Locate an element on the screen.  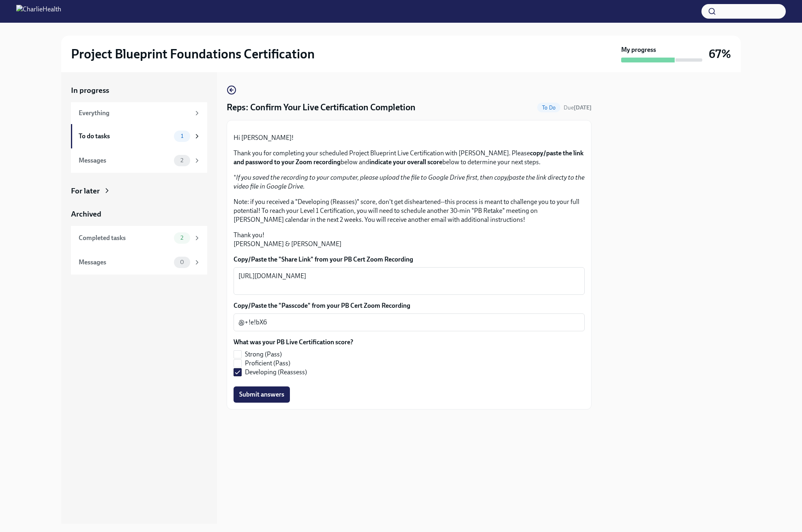
span: Submit answers is located at coordinates (262, 395).